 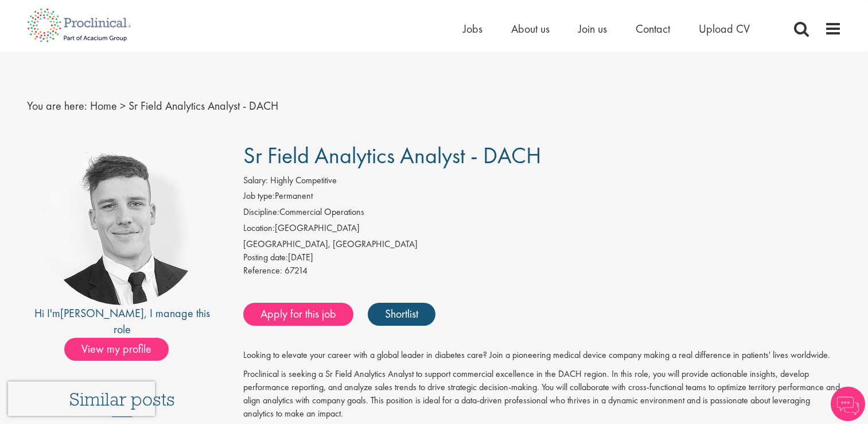 What do you see at coordinates (530, 29) in the screenshot?
I see `a: About us` at bounding box center [530, 29].